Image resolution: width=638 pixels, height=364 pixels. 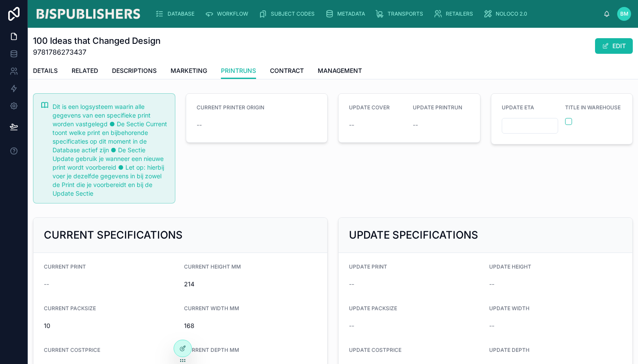 What do you see at coordinates (507, 14) in the screenshot?
I see `a: NOLOCO 2.0` at bounding box center [507, 14].